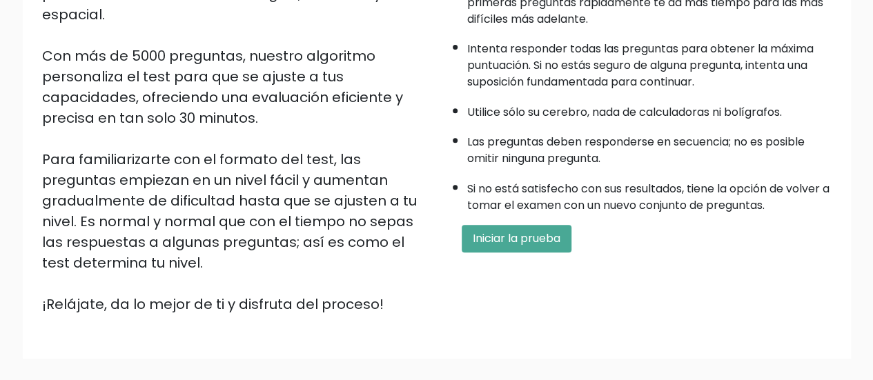 This screenshot has width=873, height=380. Describe the element at coordinates (640, 65) in the screenshot. I see `font: Intenta responder todas las preguntas para obtener la máxima puntuación. Si no estás seguro de al...` at that location.